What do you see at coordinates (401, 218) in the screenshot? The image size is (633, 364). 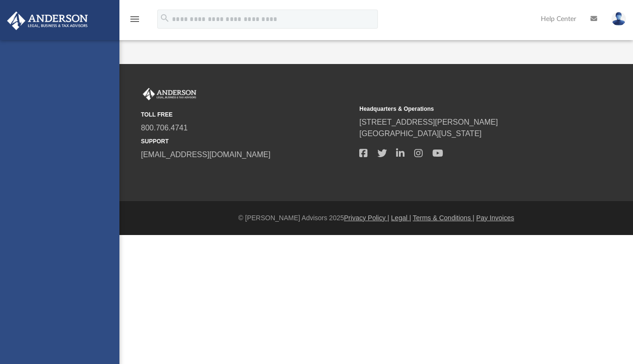 I see `a: Legal |` at bounding box center [401, 218].